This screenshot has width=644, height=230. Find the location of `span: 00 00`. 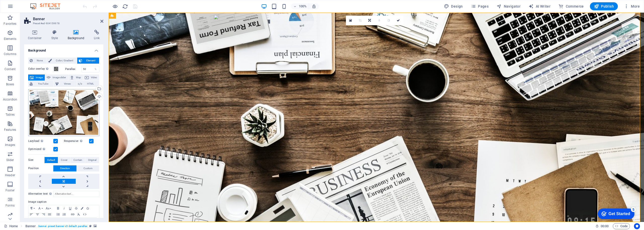

span: 00 00 is located at coordinates (604, 226).